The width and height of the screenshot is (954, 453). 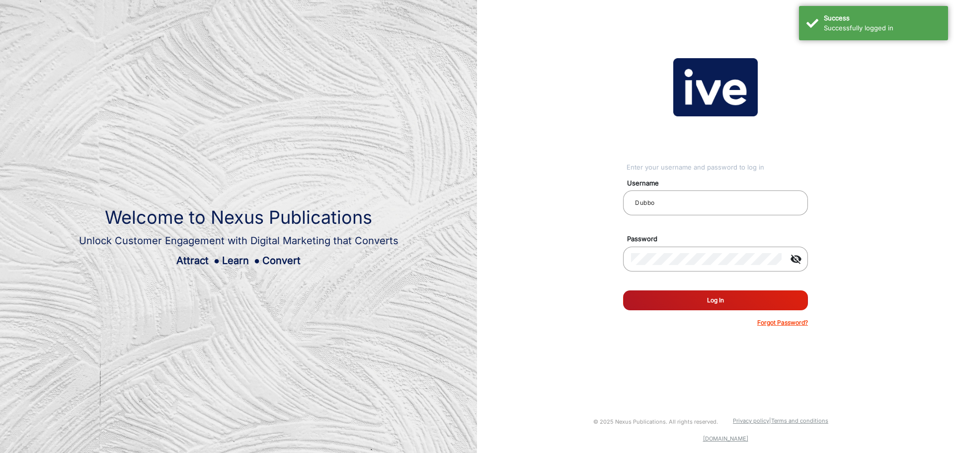 What do you see at coordinates (799, 420) in the screenshot?
I see `a: Terms and conditions` at bounding box center [799, 420].